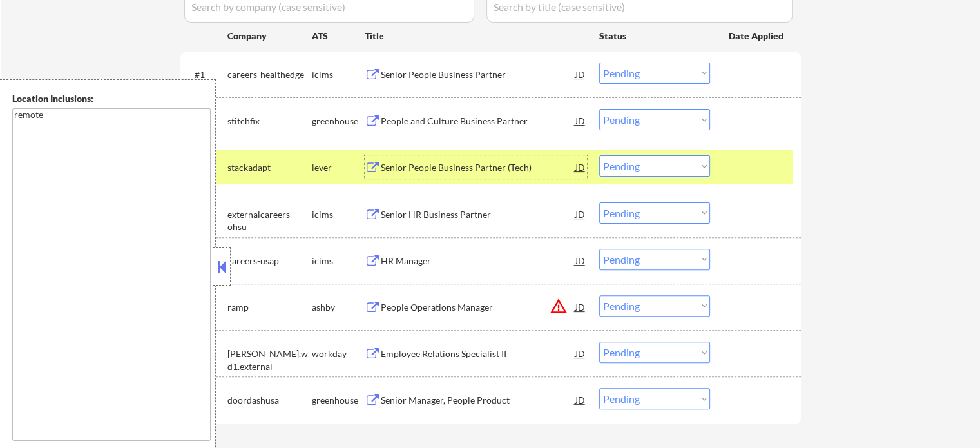 This screenshot has height=448, width=980. Describe the element at coordinates (270, 401) in the screenshot. I see `div: doordashusa` at that location.